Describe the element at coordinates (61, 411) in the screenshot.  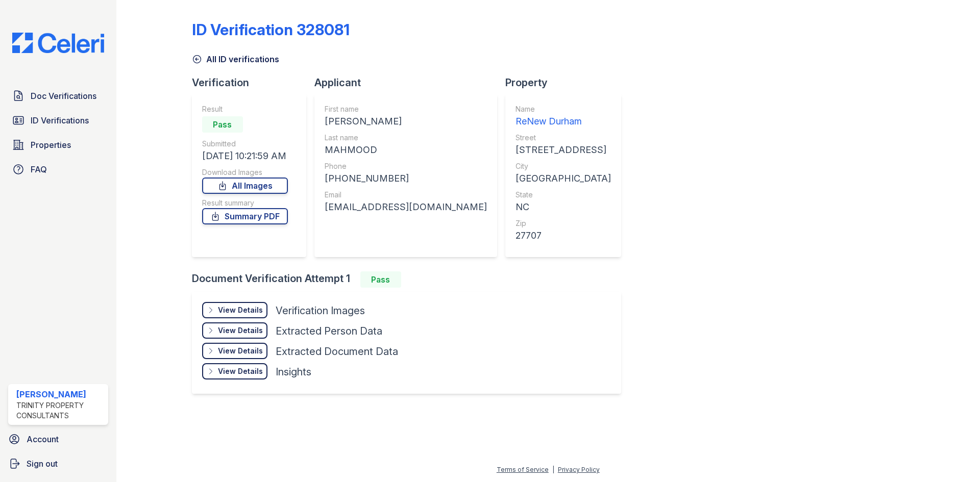
I see `div: Trinity Property Consultants` at that location.